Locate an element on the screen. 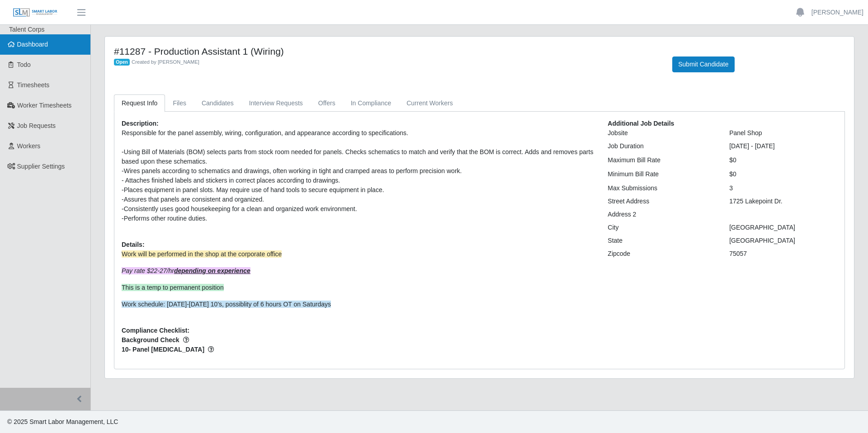 This screenshot has width=868, height=433. span: Talent Corps is located at coordinates (27, 29).